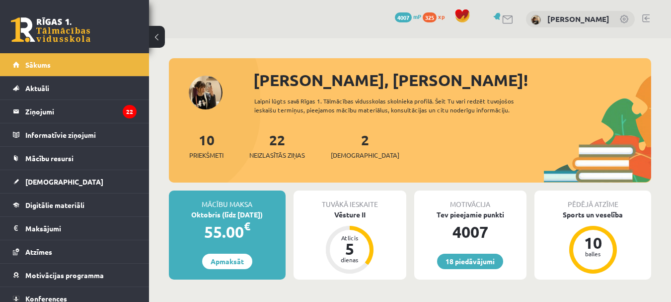  Describe the element at coordinates (408, 16) in the screenshot. I see `a: 4007 mP` at that location.